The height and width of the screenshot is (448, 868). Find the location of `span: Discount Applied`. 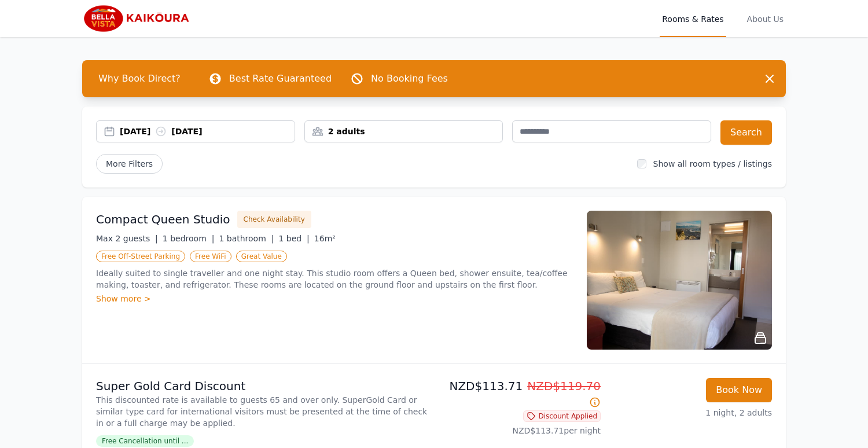

span: Discount Applied is located at coordinates (562, 417).